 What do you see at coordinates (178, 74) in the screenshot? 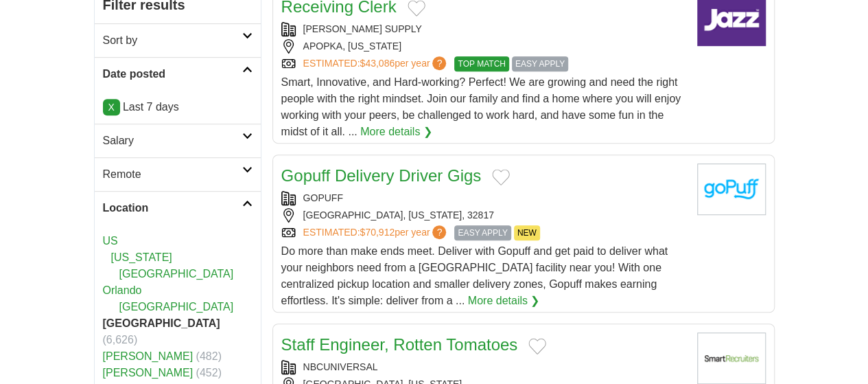
I see `a: Date posted` at bounding box center [178, 74].